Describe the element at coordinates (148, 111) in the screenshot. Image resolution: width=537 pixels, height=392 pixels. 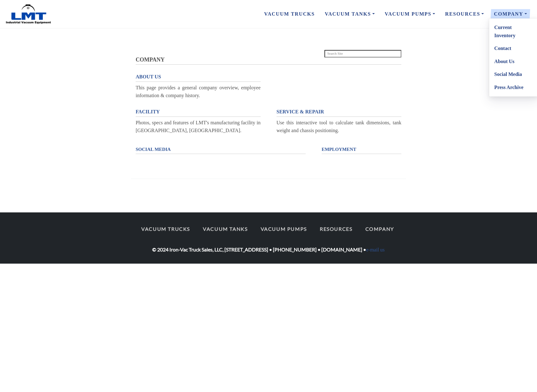
I see `span: FACILITY` at that location.